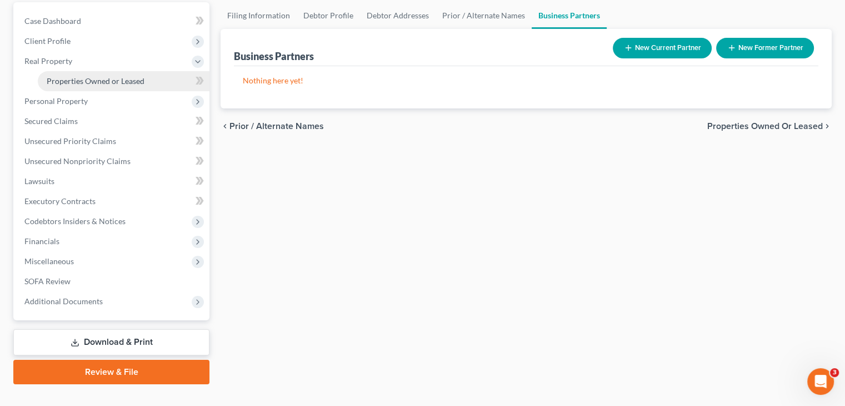 Image resolution: width=845 pixels, height=406 pixels. I want to click on button: New Former Partner, so click(765, 48).